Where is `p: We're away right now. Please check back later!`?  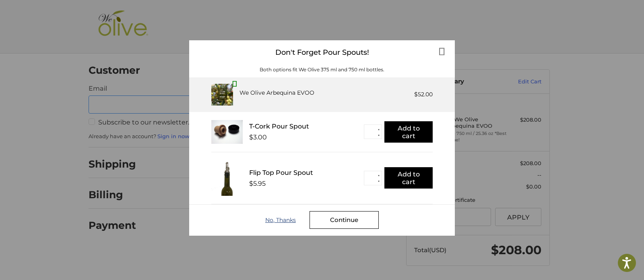
p: We're away right now. Please check back later! is located at coordinates (51, 16).